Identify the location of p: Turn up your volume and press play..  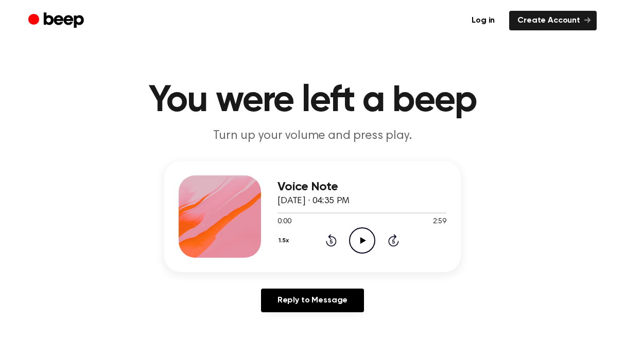
(312, 136).